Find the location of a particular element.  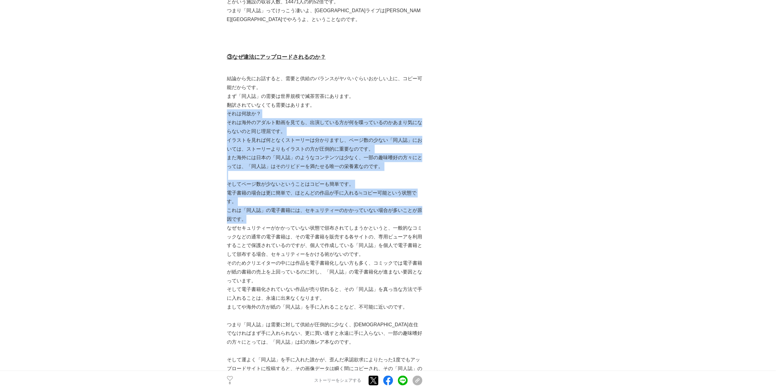

p: それは何故か？ is located at coordinates (324, 114).